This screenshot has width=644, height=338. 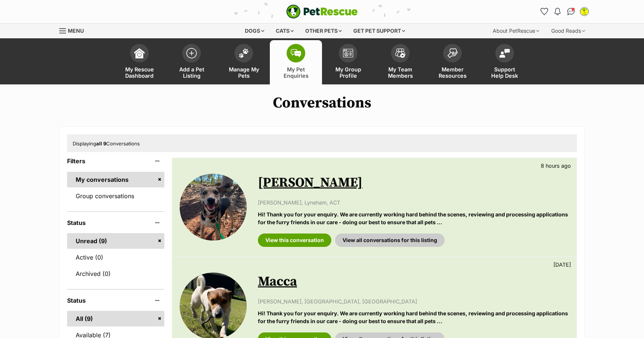 I want to click on img: dashboard-icon-eb2f2d2d3e046f16d808141f083e7271f6b2e854fb5c12c21221c1fb7104beca.svg, so click(x=139, y=53).